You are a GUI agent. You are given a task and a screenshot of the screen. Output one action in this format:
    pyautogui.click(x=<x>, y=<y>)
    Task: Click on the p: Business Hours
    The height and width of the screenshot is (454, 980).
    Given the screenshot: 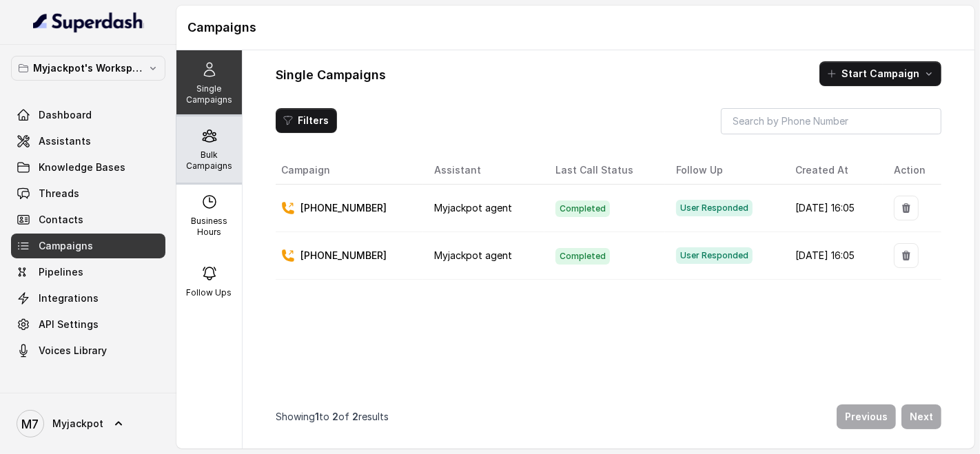 What is the action you would take?
    pyautogui.click(x=209, y=227)
    